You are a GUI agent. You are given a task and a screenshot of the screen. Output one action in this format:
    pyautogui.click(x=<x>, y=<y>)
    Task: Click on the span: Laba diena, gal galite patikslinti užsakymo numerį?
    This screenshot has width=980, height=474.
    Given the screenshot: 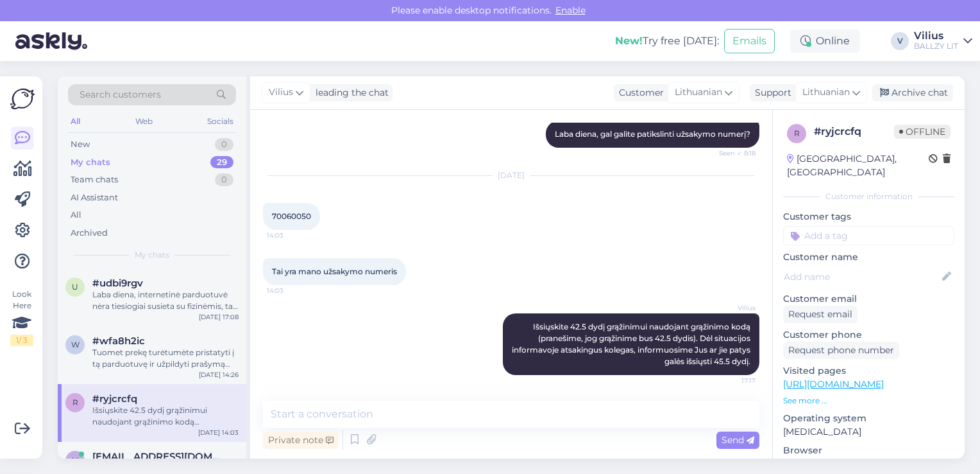 What is the action you would take?
    pyautogui.click(x=652, y=134)
    